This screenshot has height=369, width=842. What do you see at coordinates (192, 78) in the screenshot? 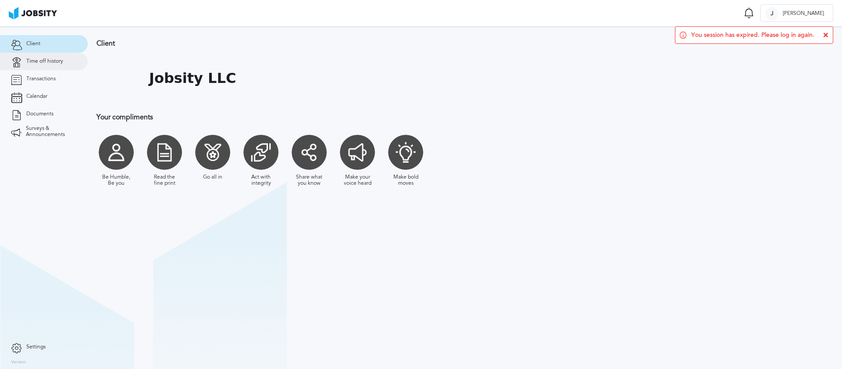
I see `h1: Jobsity LLC` at bounding box center [192, 78].